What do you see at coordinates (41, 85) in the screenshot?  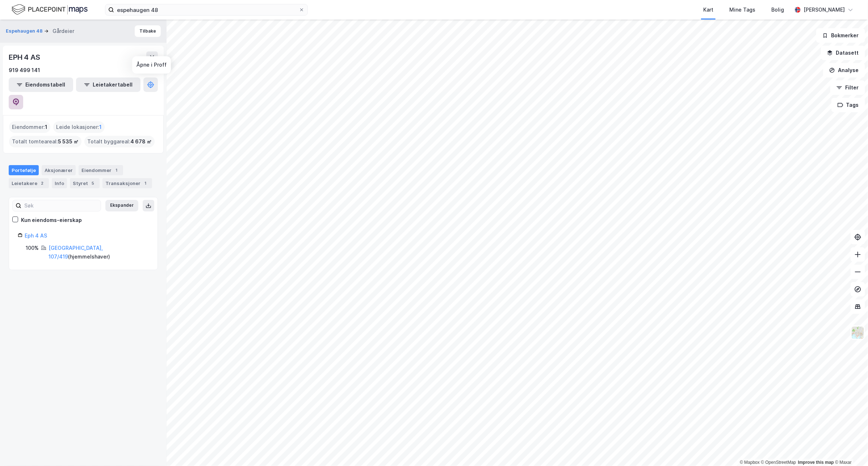 I see `button: Eiendomstabell` at bounding box center [41, 85].